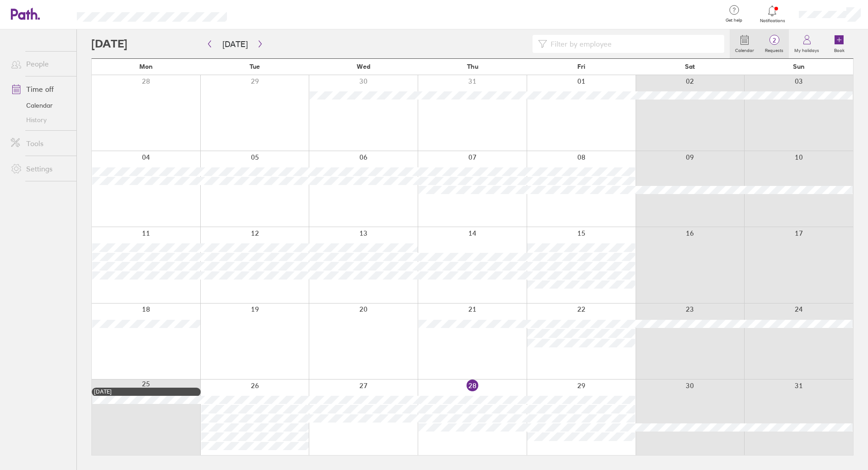 Image resolution: width=868 pixels, height=470 pixels. Describe the element at coordinates (40, 168) in the screenshot. I see `a: Settings` at that location.